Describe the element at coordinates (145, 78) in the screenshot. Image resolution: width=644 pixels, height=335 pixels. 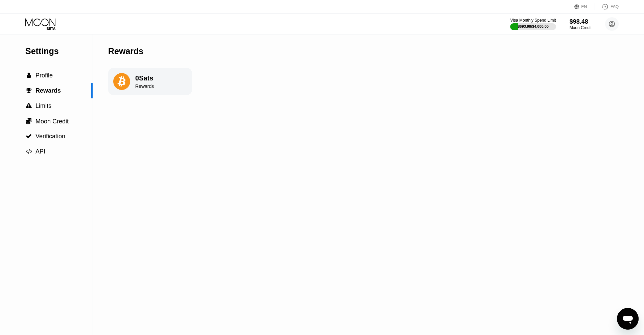
I see `div: 0 Sats` at that location.